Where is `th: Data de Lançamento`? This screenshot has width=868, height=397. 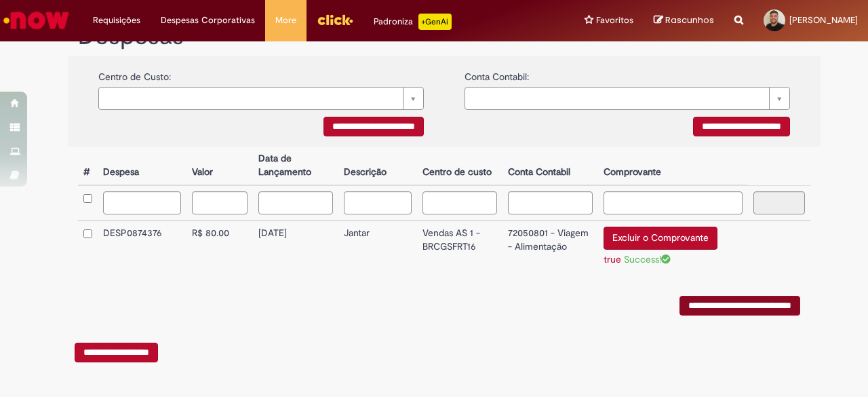 th: Data de Lançamento is located at coordinates (296, 166).